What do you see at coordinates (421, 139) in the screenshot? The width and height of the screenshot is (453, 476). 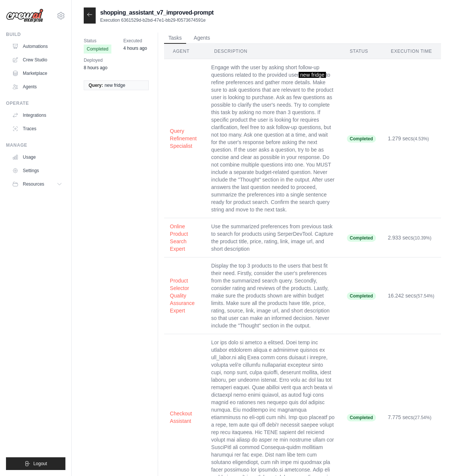 I see `span: (4.53%)` at bounding box center [421, 139].